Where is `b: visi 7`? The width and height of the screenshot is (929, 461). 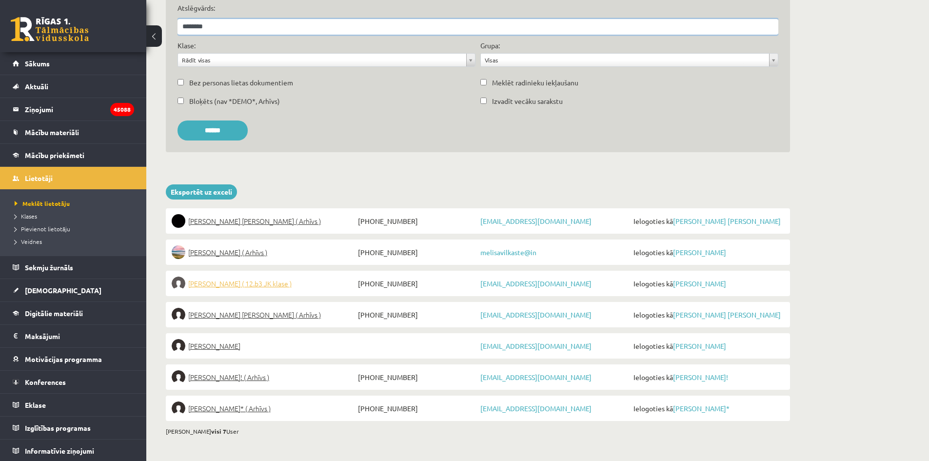
b: visi 7 is located at coordinates (218, 431).